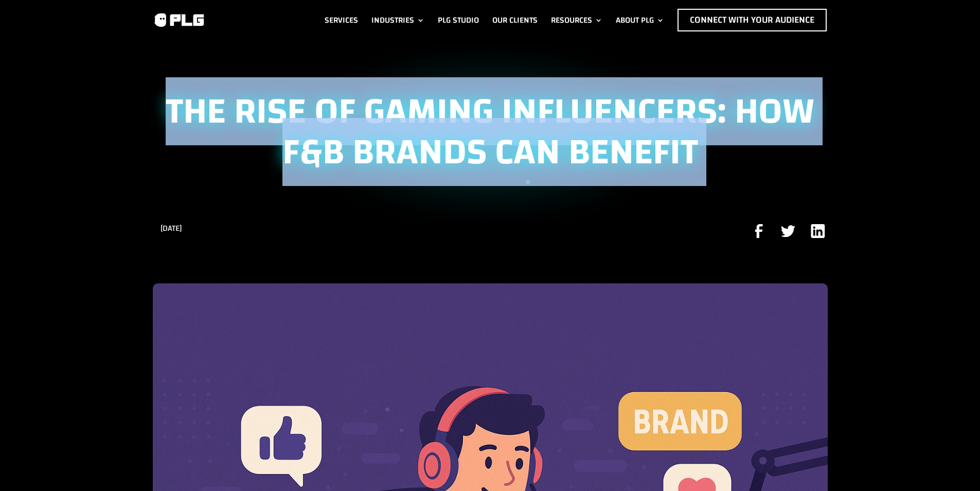  I want to click on a: Industries, so click(398, 20).